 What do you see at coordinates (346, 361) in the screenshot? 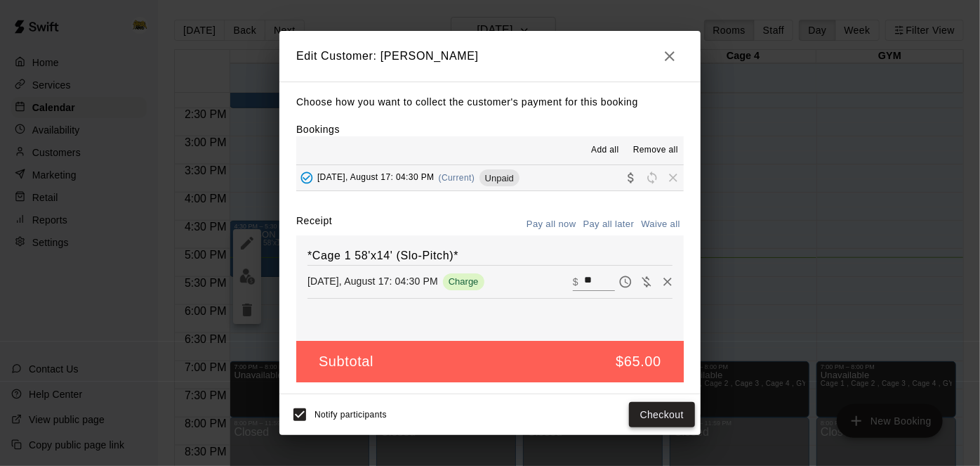
I see `h5: Subtotal` at bounding box center [346, 361].